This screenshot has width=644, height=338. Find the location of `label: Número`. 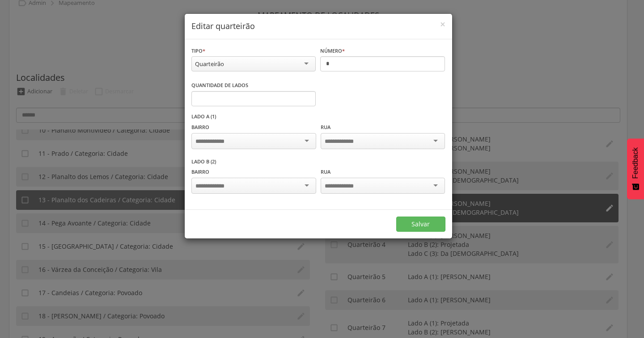

label: Número is located at coordinates (332, 51).